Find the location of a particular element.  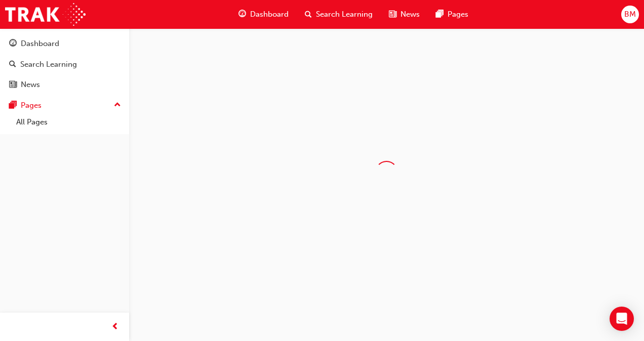

div: Pages is located at coordinates (31, 105).